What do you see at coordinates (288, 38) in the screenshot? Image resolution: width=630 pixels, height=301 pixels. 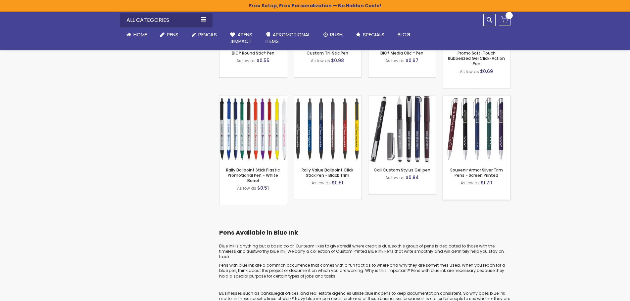 I see `a: 4PROMOTIONALITEMS` at bounding box center [288, 38].